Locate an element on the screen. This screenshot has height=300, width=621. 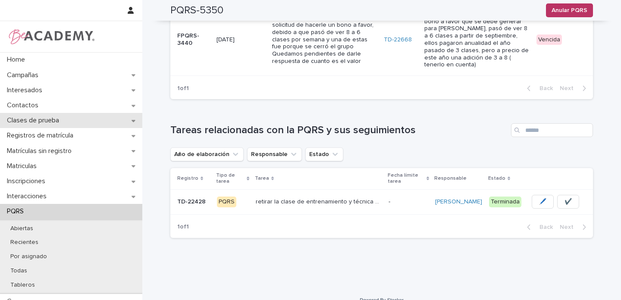
button: Anular PQRS is located at coordinates (570, 10).